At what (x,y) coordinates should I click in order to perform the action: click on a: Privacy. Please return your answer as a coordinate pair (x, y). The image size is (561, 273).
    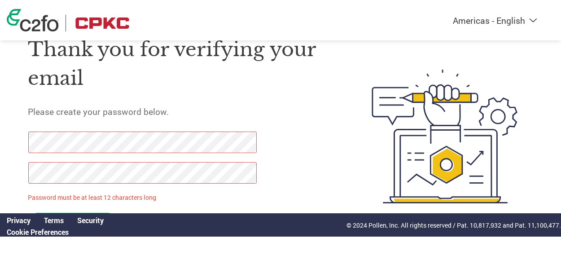
    Looking at the image, I should click on (18, 220).